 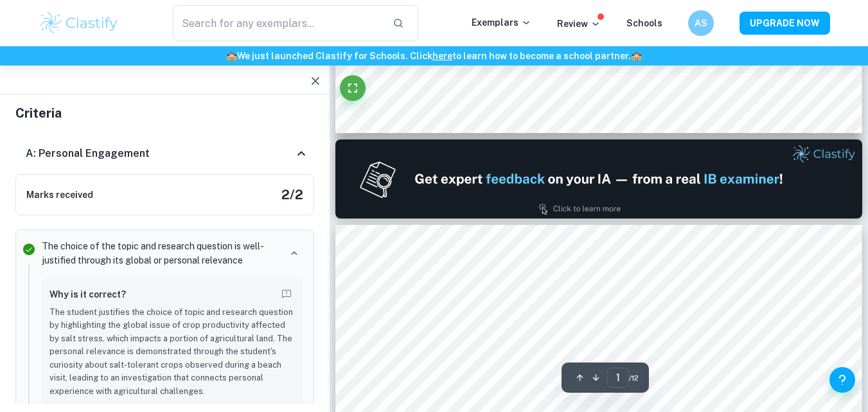 I want to click on h6: We just launched Clastify for Schools. Click to learn how to become a school partner., so click(x=434, y=56).